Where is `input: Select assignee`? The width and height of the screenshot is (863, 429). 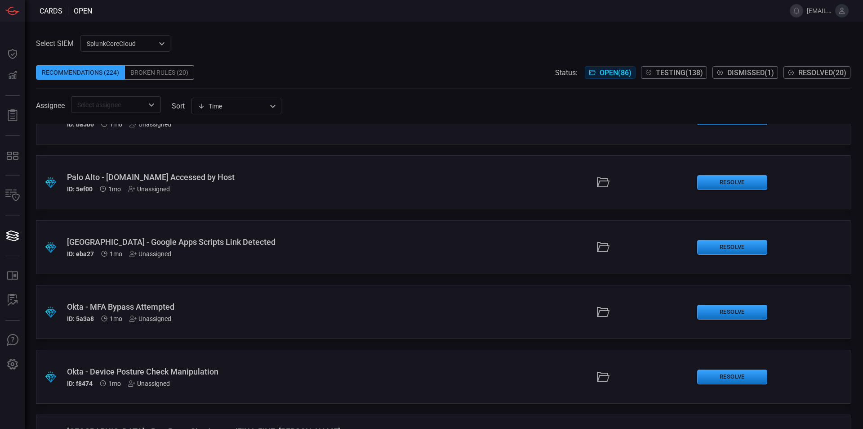
input: Select assignee is located at coordinates (108, 104).